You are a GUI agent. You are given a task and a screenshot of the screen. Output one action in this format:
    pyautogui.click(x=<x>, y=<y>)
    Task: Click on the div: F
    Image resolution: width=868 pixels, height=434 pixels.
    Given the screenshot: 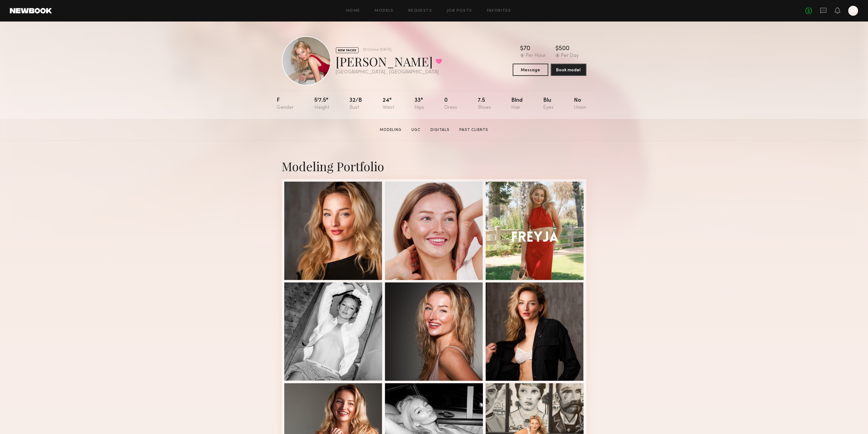 What is the action you would take?
    pyautogui.click(x=285, y=104)
    